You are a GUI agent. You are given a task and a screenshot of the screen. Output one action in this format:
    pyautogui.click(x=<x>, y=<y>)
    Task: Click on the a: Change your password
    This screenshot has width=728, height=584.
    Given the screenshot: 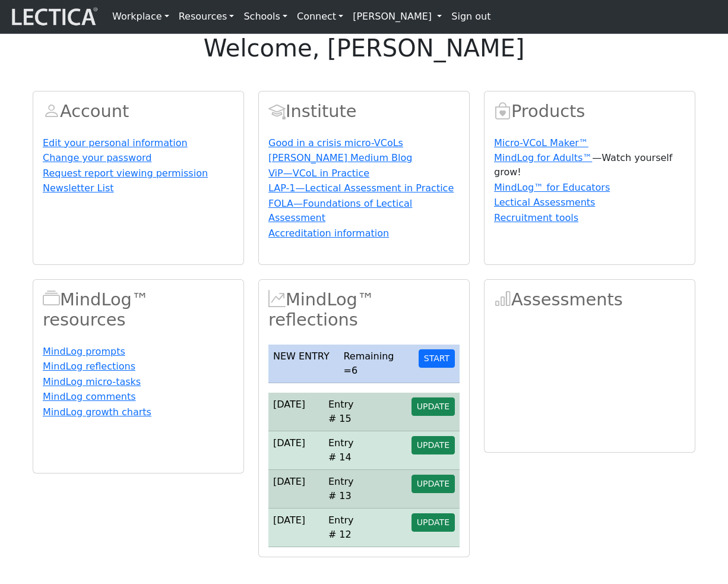 What is the action you would take?
    pyautogui.click(x=97, y=158)
    